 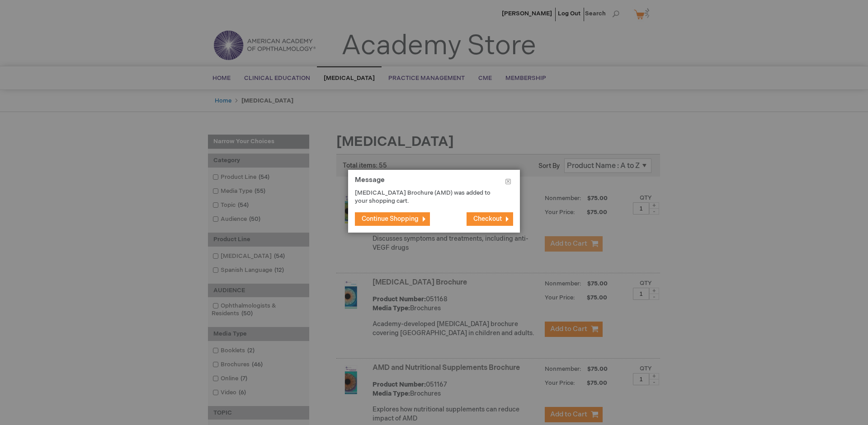 I want to click on button: Checkout, so click(x=489, y=219).